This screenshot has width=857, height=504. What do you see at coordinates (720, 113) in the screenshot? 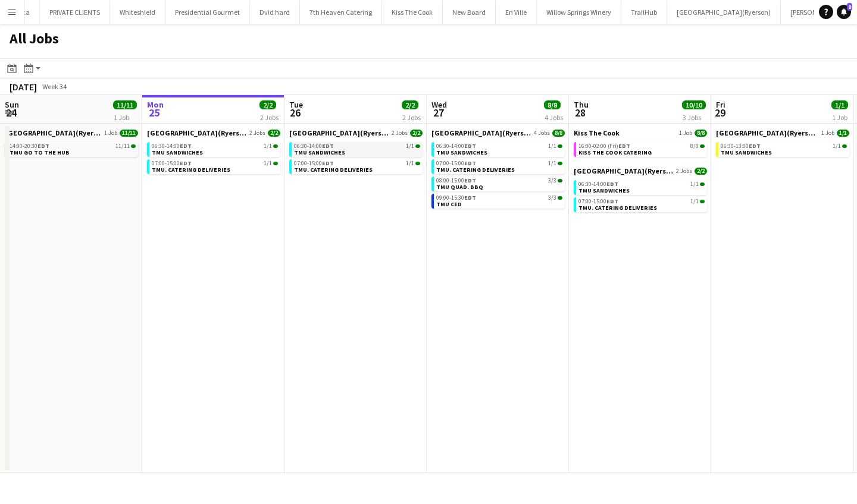
I see `span: 29` at bounding box center [720, 113].